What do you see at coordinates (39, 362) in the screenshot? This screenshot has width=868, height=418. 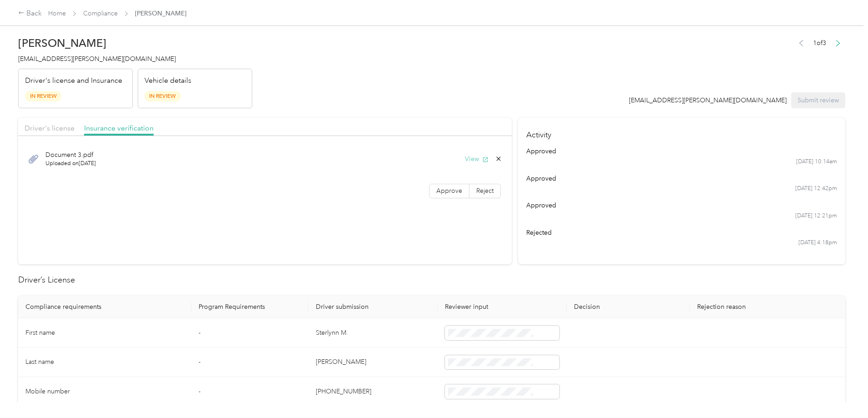 I see `span: Last name` at bounding box center [39, 362].